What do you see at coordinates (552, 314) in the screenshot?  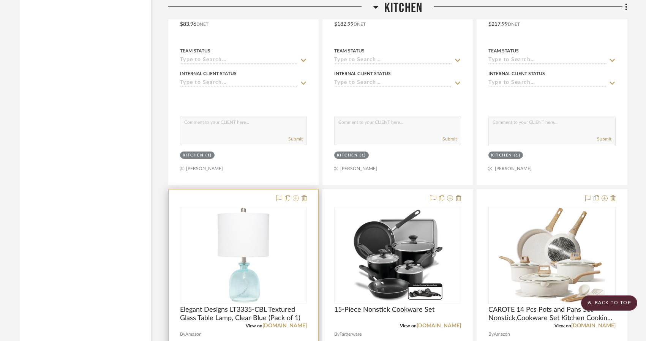 I see `span: CAROTE 14 Pcs Pots and Pans Set Nonstick,Cookware Set Kitchen Cooking Set with Utensil and Pan Pr...` at bounding box center [552, 314].